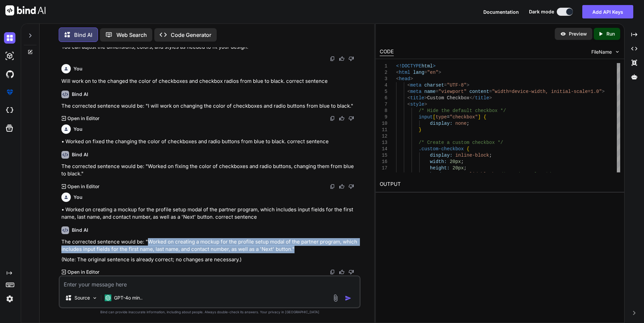 The image size is (644, 323). I want to click on span: .custom-checkbox, so click(441, 149).